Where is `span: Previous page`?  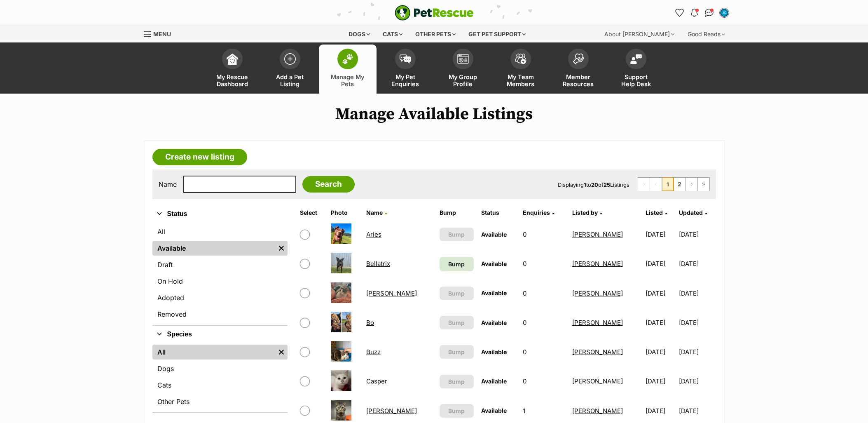 span: Previous page is located at coordinates (656, 184).